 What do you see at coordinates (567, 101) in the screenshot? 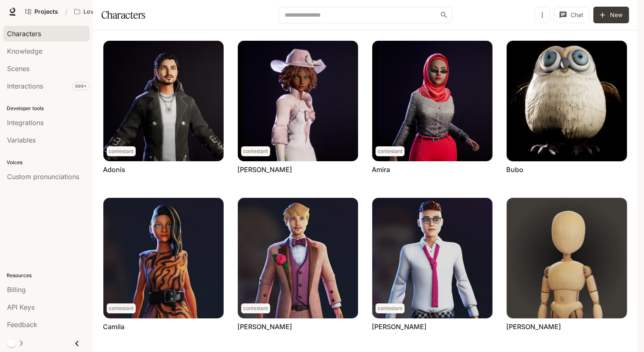
I see `img: Bubo` at bounding box center [567, 101].